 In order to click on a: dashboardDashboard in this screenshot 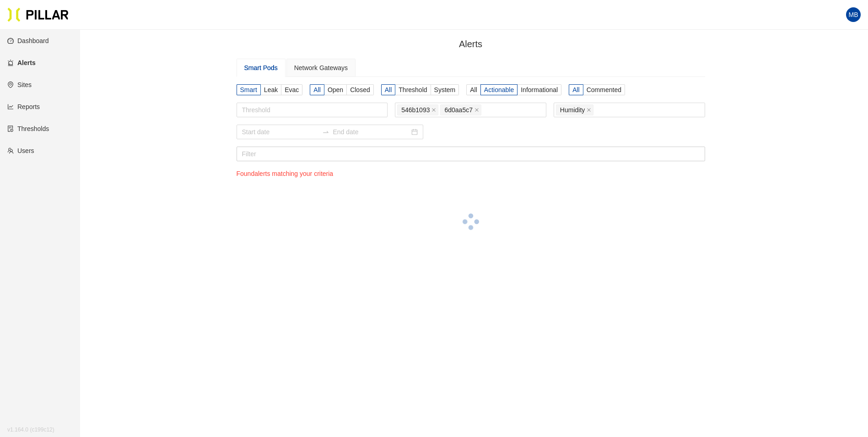, I will do `click(28, 41)`.